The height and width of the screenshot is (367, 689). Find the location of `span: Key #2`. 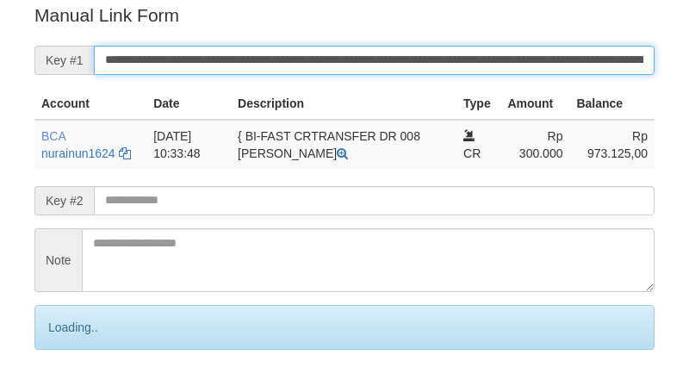

span: Key #2 is located at coordinates (64, 201).